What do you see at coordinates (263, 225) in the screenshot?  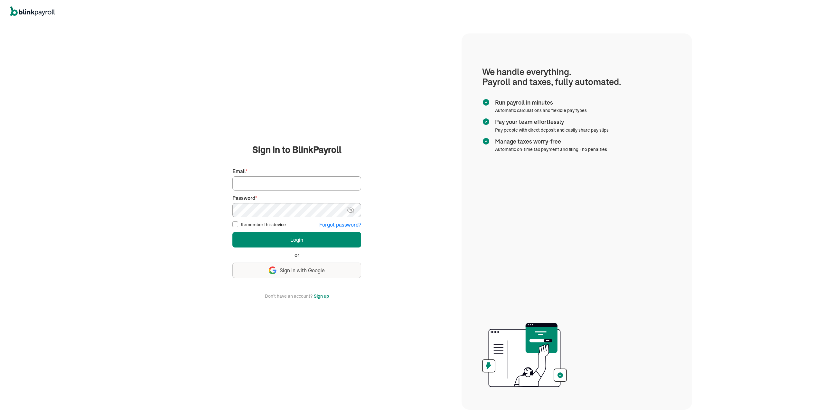 I see `label: Remember this device` at bounding box center [263, 225].